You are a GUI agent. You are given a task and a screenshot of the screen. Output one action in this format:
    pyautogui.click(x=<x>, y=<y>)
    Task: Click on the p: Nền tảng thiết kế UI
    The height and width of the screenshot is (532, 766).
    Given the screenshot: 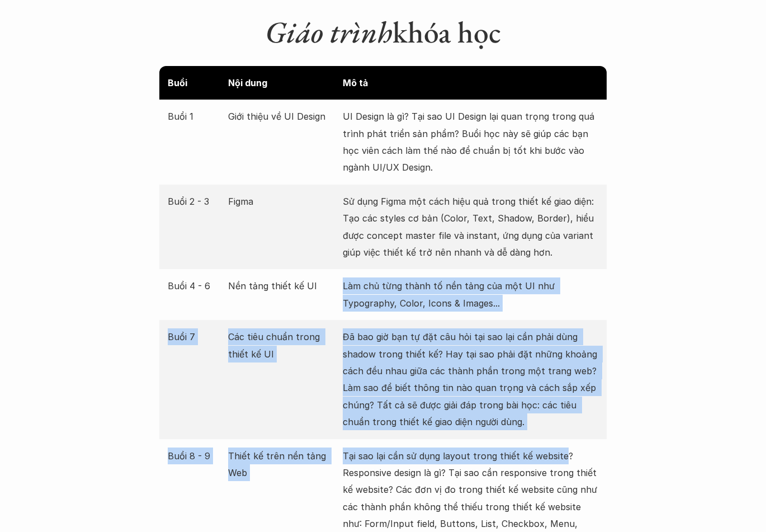 What is the action you would take?
    pyautogui.click(x=283, y=286)
    